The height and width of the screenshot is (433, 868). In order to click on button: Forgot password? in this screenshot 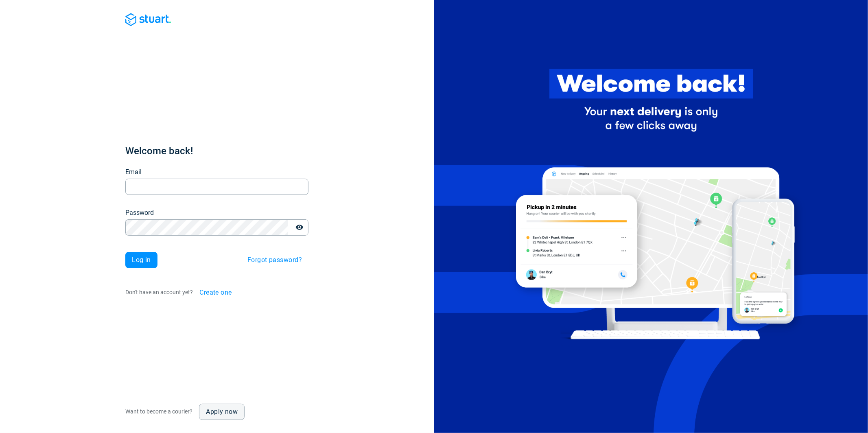, I will do `click(274, 260)`.